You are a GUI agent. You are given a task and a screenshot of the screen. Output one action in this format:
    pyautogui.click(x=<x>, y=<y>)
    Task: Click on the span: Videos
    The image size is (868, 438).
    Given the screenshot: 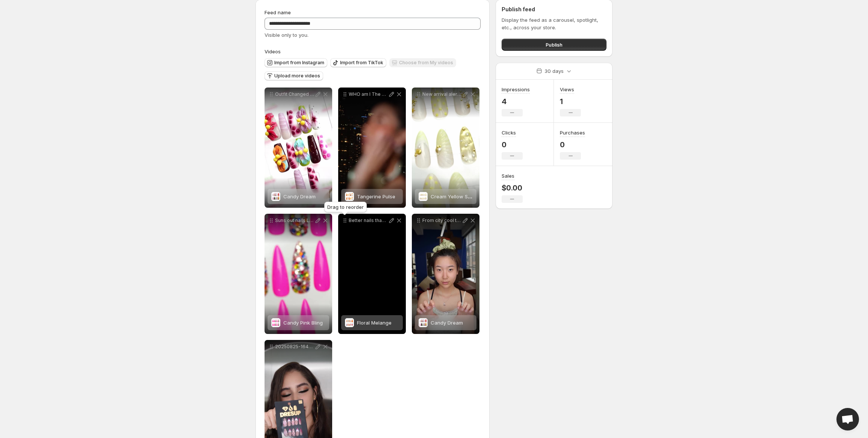 What is the action you would take?
    pyautogui.click(x=273, y=51)
    